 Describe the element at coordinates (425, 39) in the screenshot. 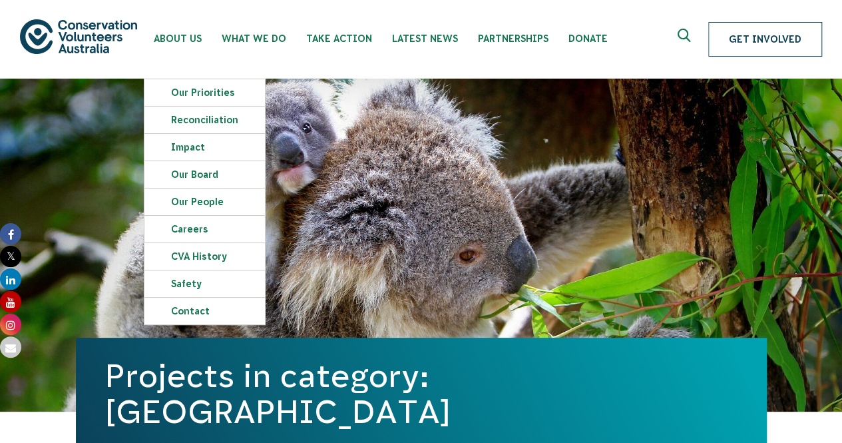

I see `span: Latest News` at that location.